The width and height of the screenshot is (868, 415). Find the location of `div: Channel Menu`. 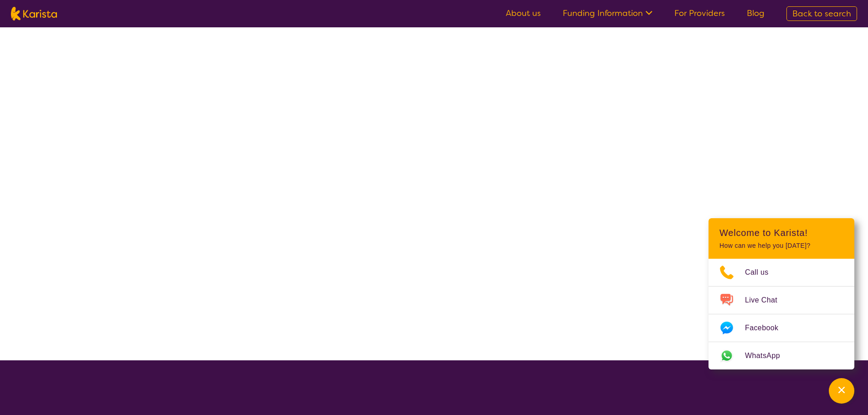

div: Channel Menu is located at coordinates (782, 294).